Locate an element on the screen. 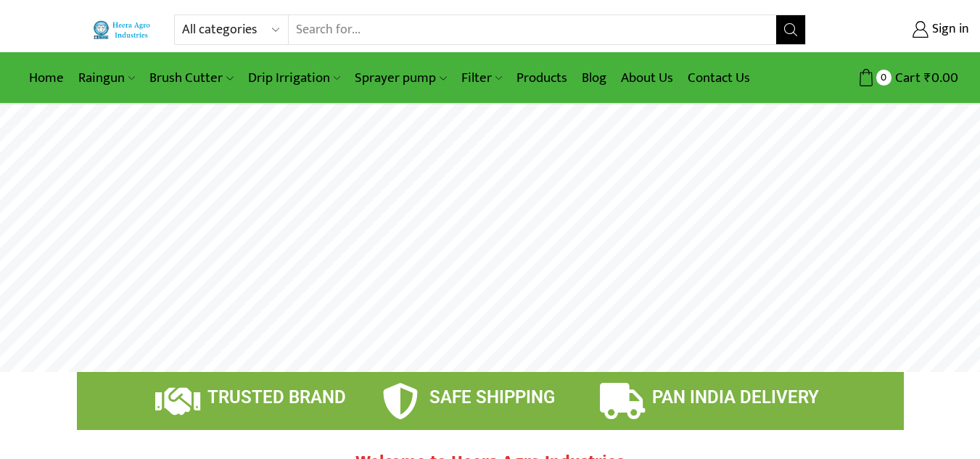 The width and height of the screenshot is (980, 459). a: Contact Us is located at coordinates (719, 77).